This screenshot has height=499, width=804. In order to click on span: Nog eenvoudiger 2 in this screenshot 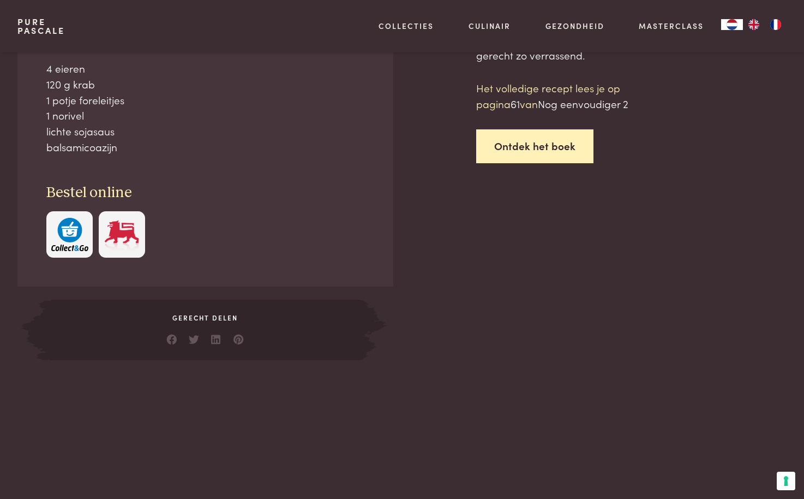, I will do `click(583, 103)`.